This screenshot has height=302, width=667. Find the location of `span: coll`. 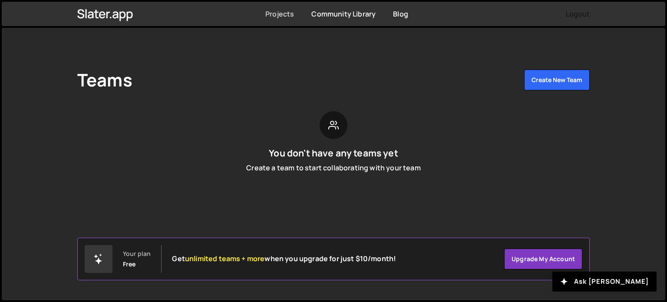

span: coll is located at coordinates (329, 168).